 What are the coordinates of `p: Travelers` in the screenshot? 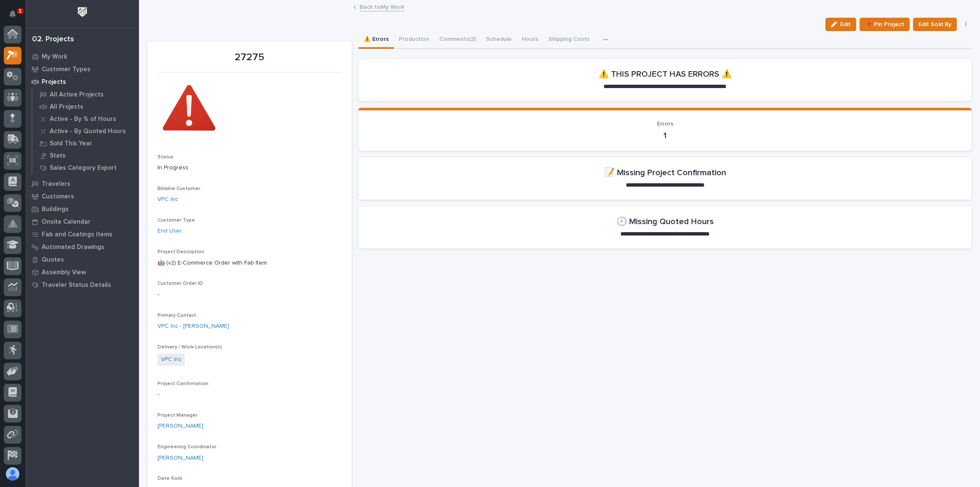 It's located at (56, 184).